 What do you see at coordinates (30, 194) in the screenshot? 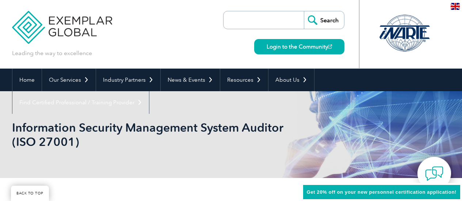
I see `a: BACK TO TOP` at bounding box center [30, 194].